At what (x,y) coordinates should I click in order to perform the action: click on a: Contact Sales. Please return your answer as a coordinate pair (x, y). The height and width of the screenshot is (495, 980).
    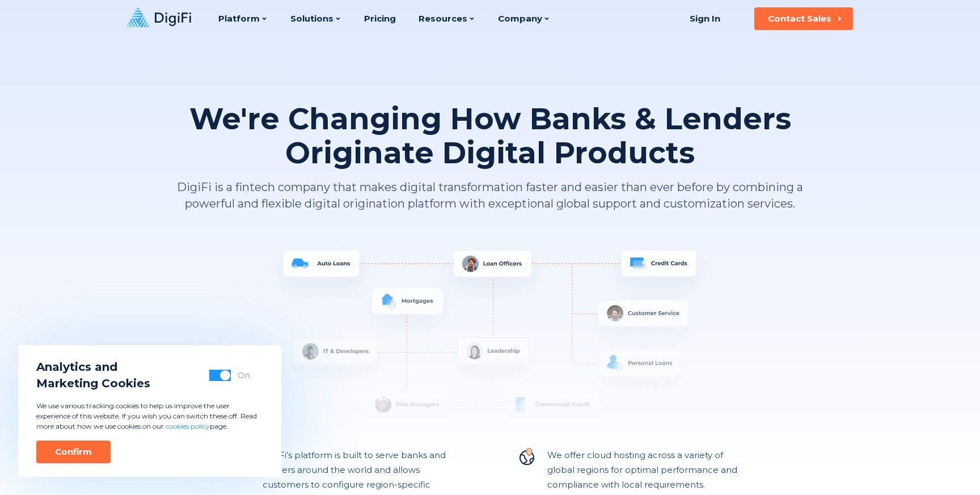
    Looking at the image, I should click on (804, 19).